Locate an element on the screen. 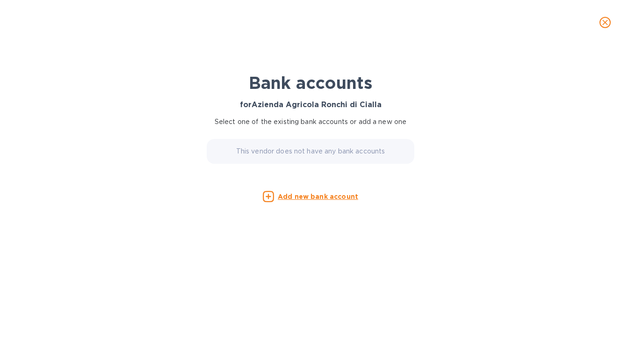 Image resolution: width=621 pixels, height=343 pixels. p: Select one of the existing bank accounts or add a new one is located at coordinates (310, 122).